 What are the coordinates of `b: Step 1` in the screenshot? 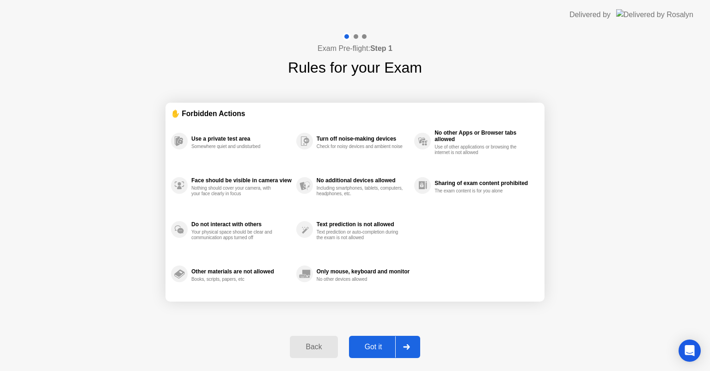 It's located at (381, 48).